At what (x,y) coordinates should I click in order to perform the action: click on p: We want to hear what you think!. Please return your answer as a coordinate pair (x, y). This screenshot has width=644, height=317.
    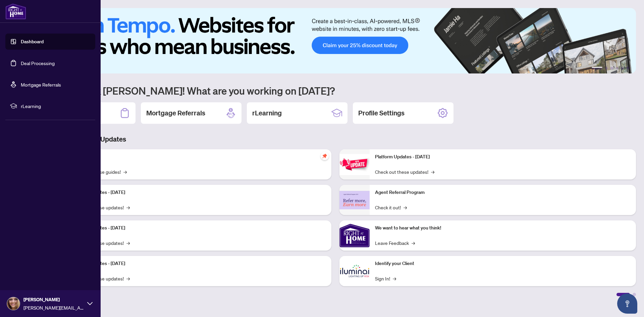
    Looking at the image, I should click on (503, 228).